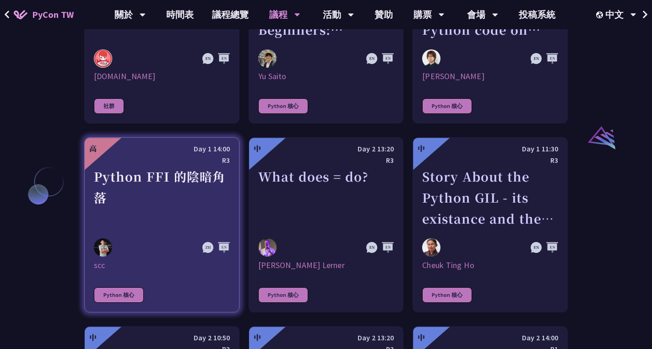 The image size is (652, 349). I want to click on div: What does = do?, so click(326, 198).